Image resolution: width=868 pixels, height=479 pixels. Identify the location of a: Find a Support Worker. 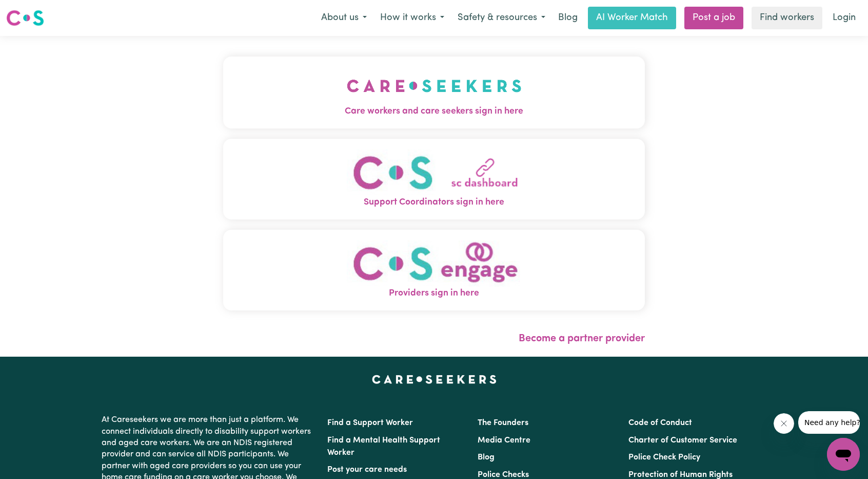
(370, 423).